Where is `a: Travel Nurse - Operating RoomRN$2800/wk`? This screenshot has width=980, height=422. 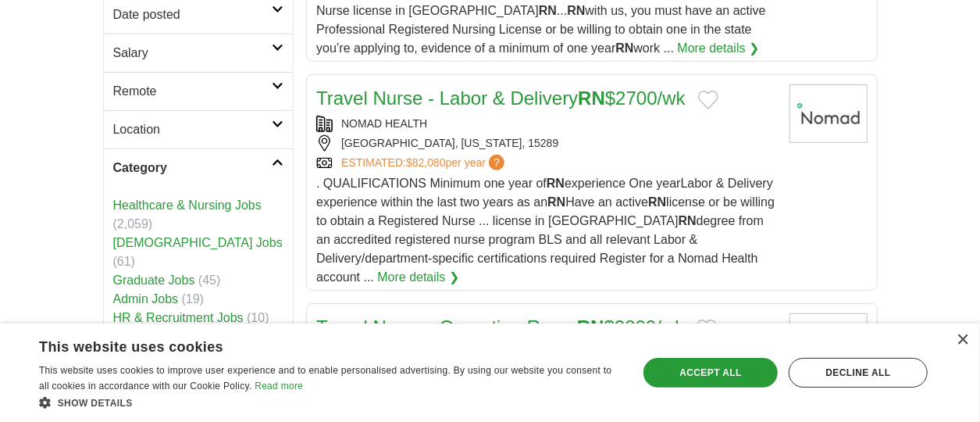 a: Travel Nurse - Operating RoomRN$2800/wk is located at coordinates (500, 327).